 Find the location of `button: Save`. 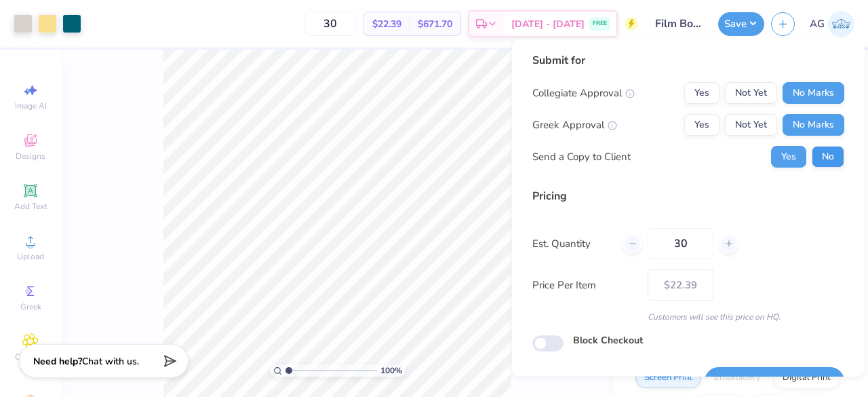

button: Save is located at coordinates (741, 23).